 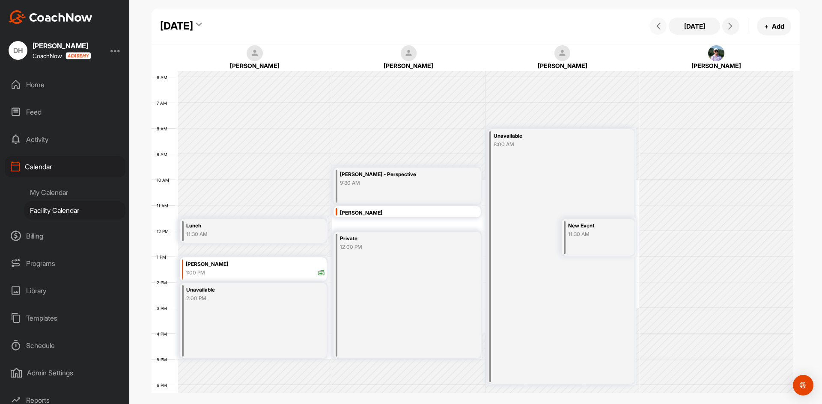 What do you see at coordinates (74, 193) in the screenshot?
I see `div: My Calendar` at bounding box center [74, 193].